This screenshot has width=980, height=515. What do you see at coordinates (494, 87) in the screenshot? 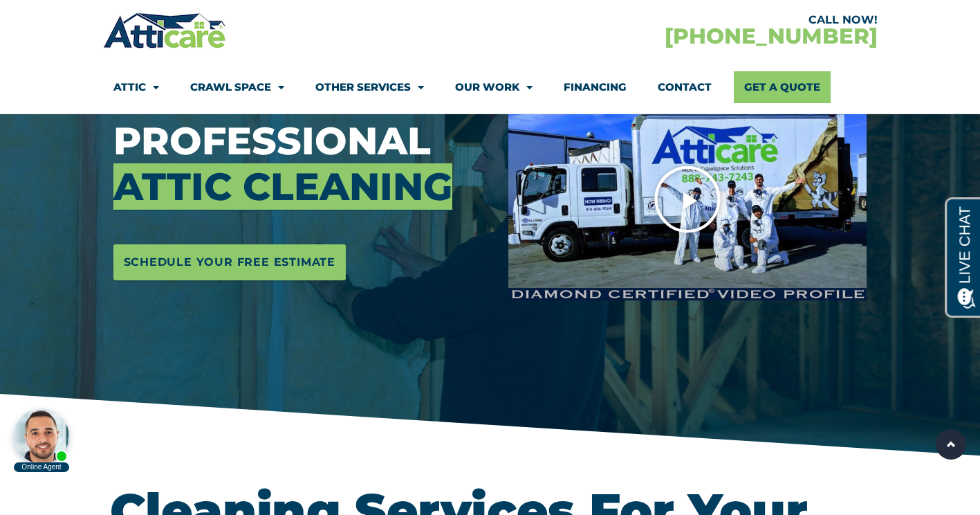
I see `a: Our Work` at bounding box center [494, 87].